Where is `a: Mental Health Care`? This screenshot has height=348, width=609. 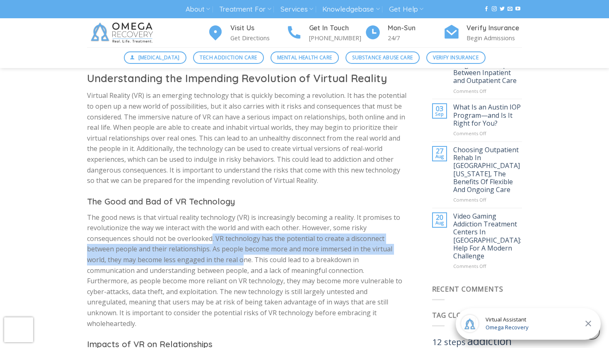
a: Mental Health Care is located at coordinates (304, 58).